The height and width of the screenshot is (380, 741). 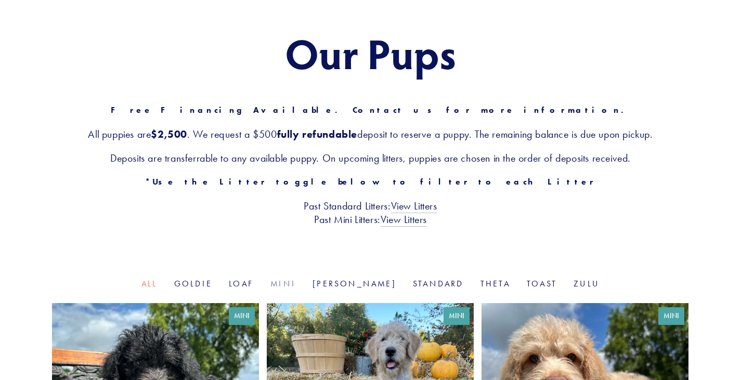 I want to click on h3: All puppies are . We request a $500 deposit to reserve a puppy. The remaining balance is due upon..., so click(x=370, y=134).